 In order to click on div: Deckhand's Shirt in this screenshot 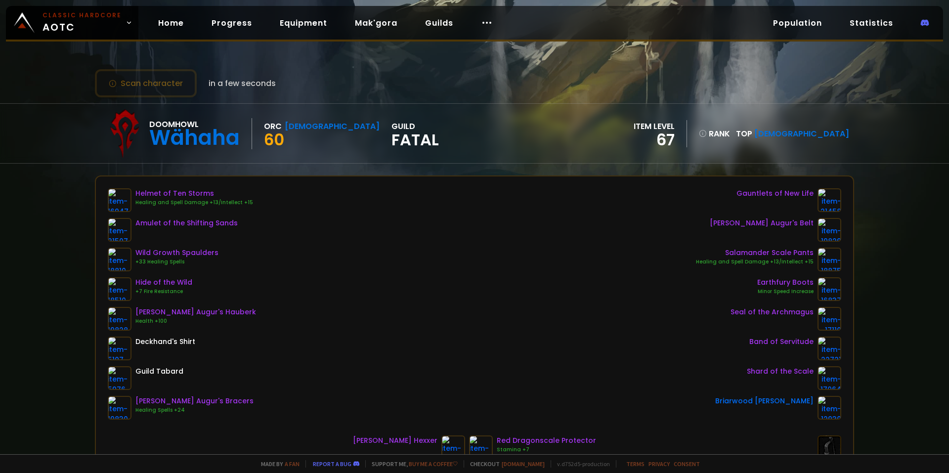, I will do `click(165, 341)`.